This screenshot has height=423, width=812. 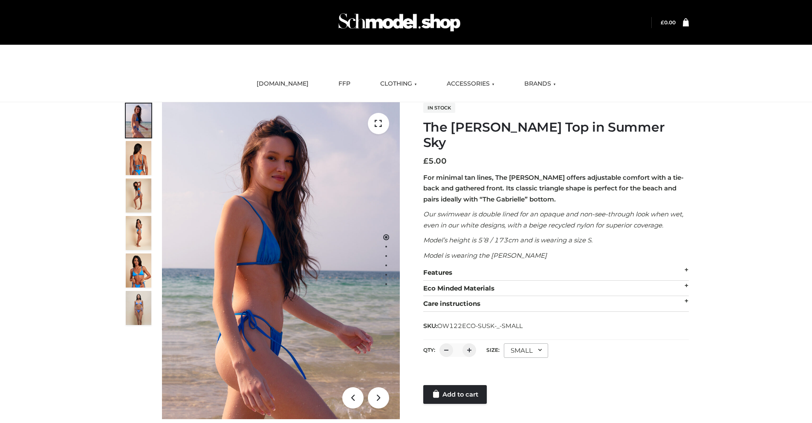 What do you see at coordinates (435, 161) in the screenshot?
I see `bdi: 5.00` at bounding box center [435, 161].